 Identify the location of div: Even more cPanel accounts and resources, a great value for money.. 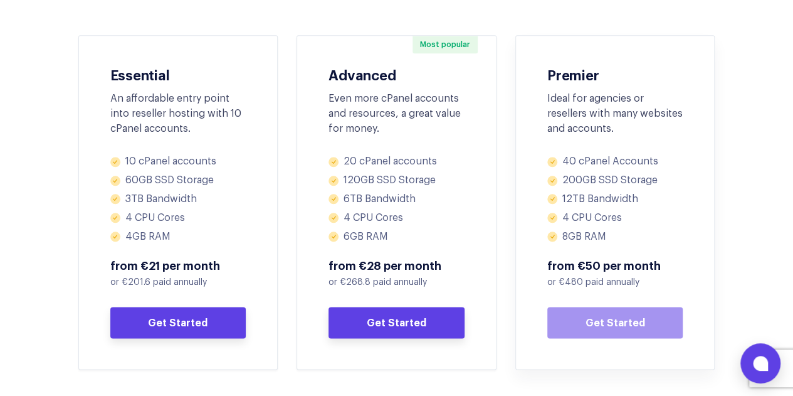
(396, 113).